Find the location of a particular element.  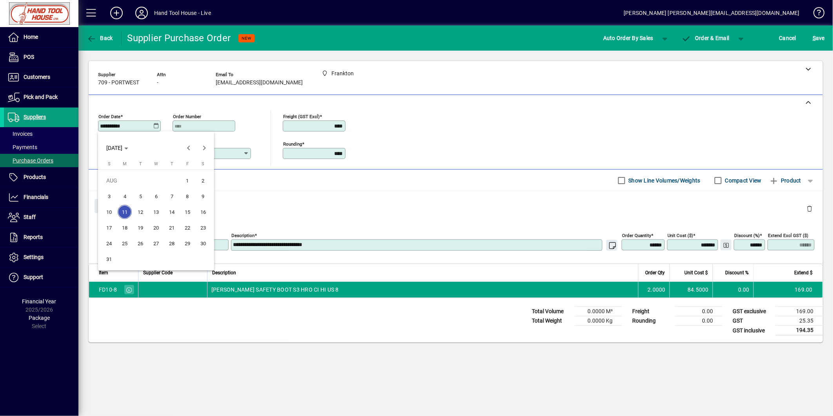

span: 30 is located at coordinates (203, 243).